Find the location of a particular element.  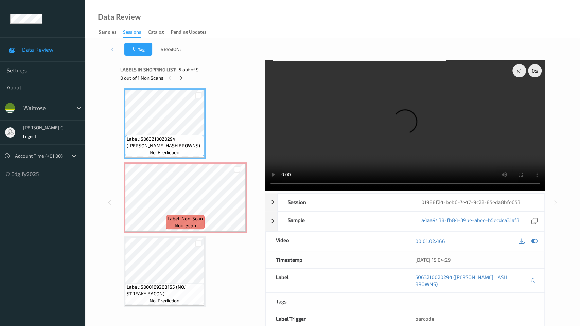

a: Sessions is located at coordinates (135, 33).